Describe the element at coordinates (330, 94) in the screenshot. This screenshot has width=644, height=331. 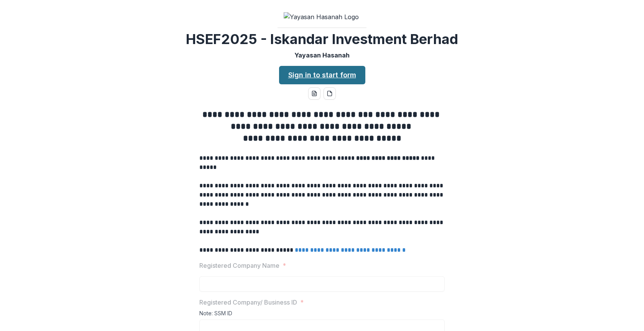
I see `button: pdf-download` at that location.